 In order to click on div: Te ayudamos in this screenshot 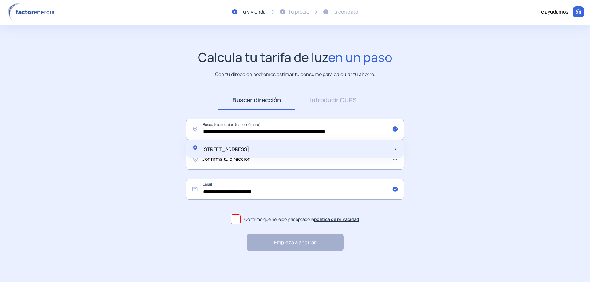, I will do `click(553, 12)`.